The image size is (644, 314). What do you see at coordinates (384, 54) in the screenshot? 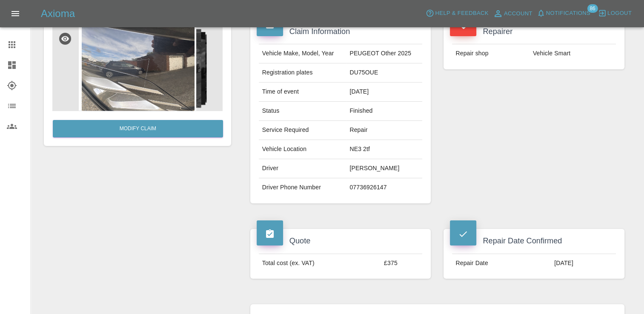
I see `td: PEUGEOT Other 2025` at bounding box center [384, 54].